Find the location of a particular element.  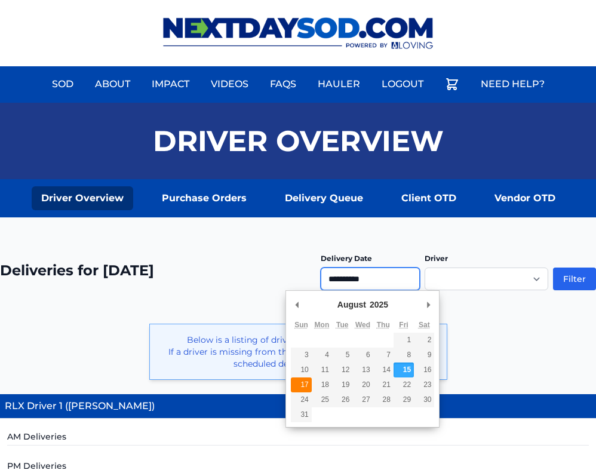

button: 29 is located at coordinates (404, 400).